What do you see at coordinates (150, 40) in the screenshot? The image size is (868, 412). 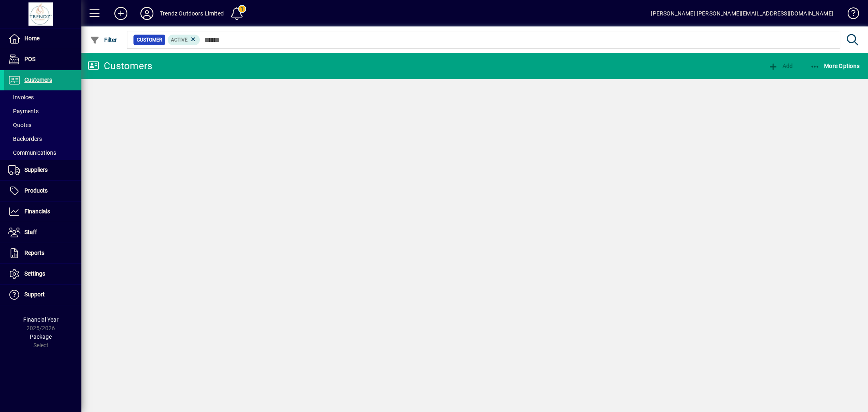 I see `span: Customer` at bounding box center [150, 40].